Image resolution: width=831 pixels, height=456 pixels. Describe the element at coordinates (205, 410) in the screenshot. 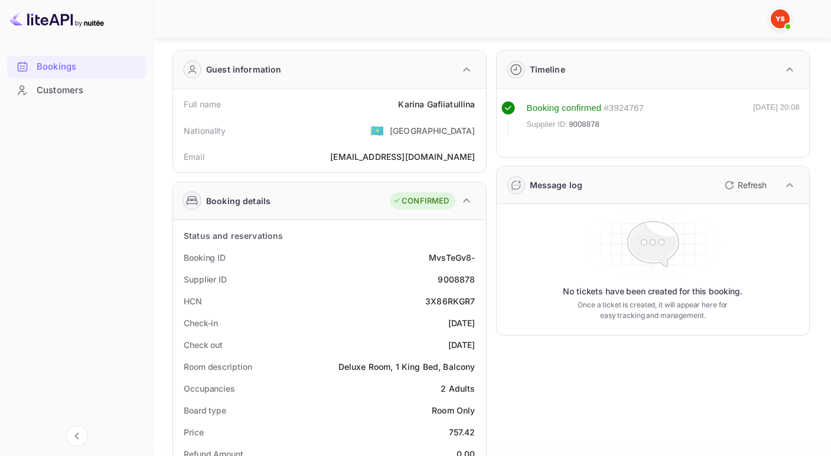

I see `div: Board type` at that location.